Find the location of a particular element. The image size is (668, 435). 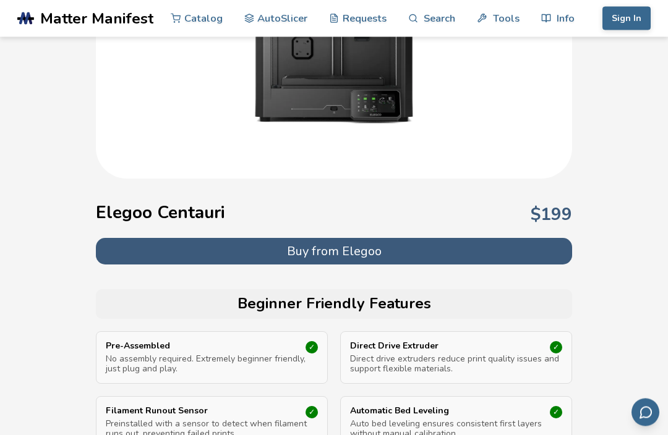

p: Pre-Assembled is located at coordinates (196, 347).